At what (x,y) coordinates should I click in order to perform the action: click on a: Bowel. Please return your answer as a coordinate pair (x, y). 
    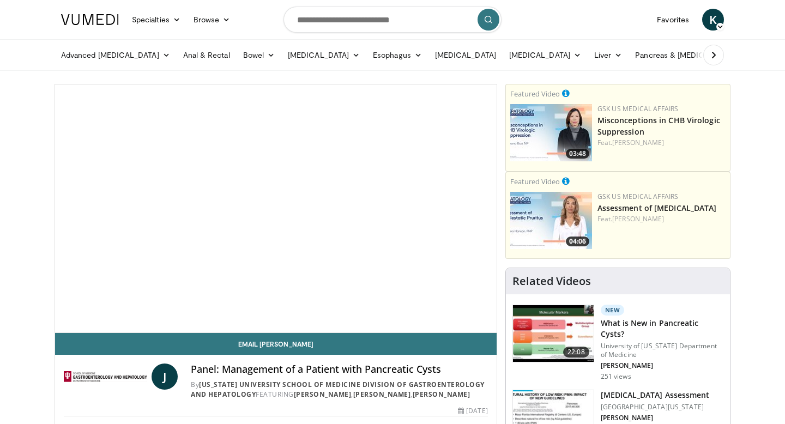
    Looking at the image, I should click on (259, 55).